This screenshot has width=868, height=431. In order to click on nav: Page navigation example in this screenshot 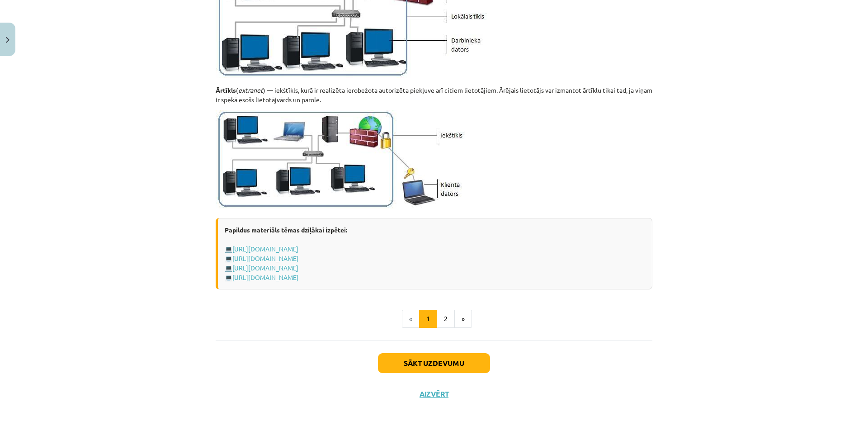, I will do `click(434, 319)`.